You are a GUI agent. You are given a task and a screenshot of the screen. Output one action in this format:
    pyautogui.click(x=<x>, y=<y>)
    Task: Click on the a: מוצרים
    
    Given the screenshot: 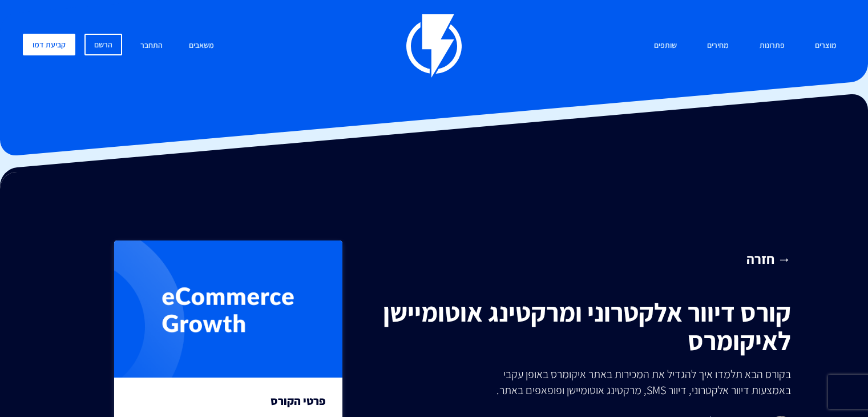 What is the action you would take?
    pyautogui.click(x=826, y=46)
    